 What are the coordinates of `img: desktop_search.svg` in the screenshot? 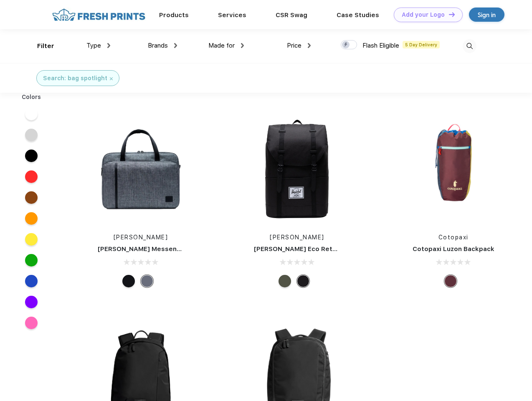 It's located at (469, 46).